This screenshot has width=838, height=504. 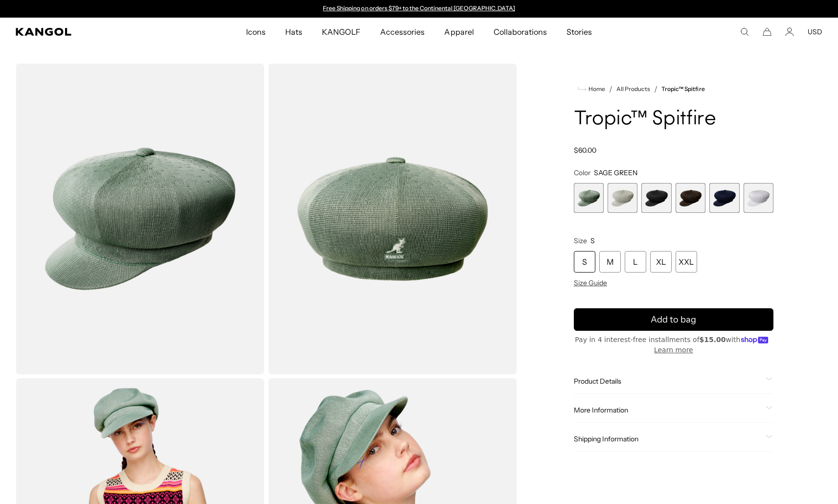 What do you see at coordinates (758, 198) in the screenshot?
I see `label: White` at bounding box center [758, 198].